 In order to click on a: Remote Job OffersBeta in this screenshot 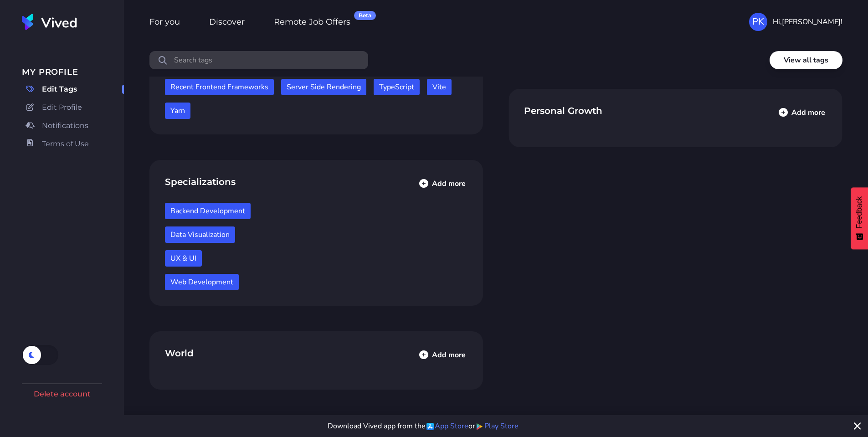, I will do `click(312, 22)`.